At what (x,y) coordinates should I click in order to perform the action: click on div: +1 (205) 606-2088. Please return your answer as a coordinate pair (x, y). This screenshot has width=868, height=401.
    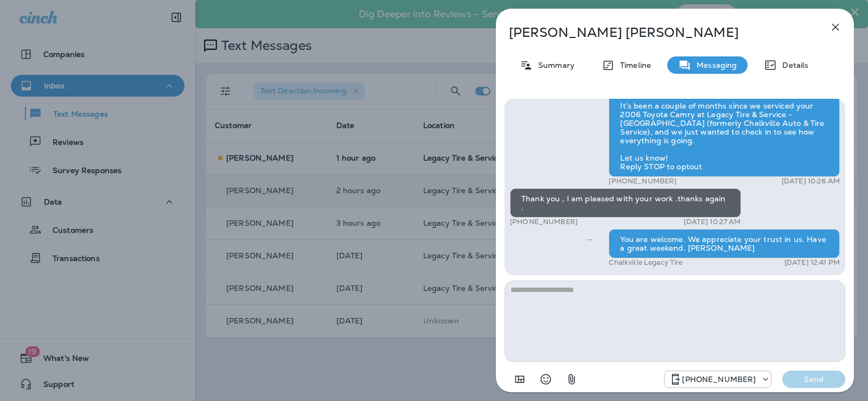
    Looking at the image, I should click on (718, 379).